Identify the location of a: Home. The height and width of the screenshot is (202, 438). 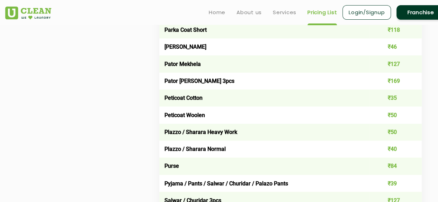
(217, 12).